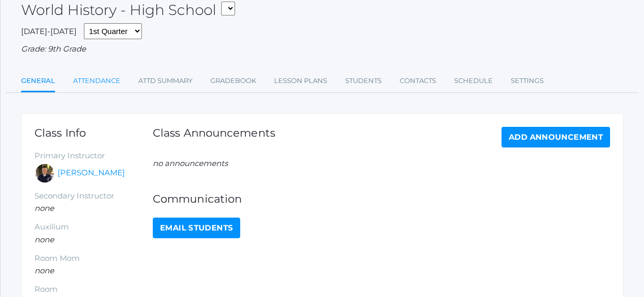 Image resolution: width=644 pixels, height=297 pixels. Describe the element at coordinates (45, 173) in the screenshot. I see `div: Richard Lepage` at that location.